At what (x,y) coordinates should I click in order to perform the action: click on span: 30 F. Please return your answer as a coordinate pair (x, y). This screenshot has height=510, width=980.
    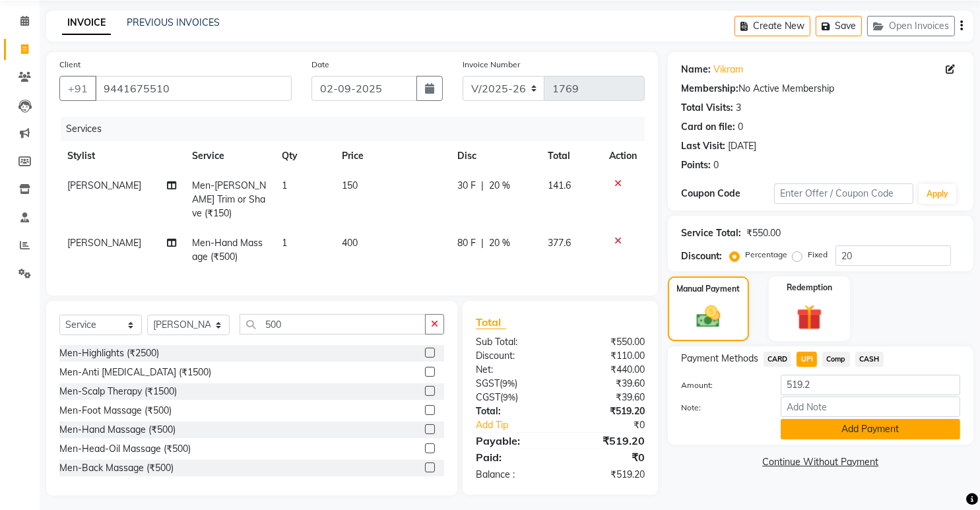
    Looking at the image, I should click on (466, 185).